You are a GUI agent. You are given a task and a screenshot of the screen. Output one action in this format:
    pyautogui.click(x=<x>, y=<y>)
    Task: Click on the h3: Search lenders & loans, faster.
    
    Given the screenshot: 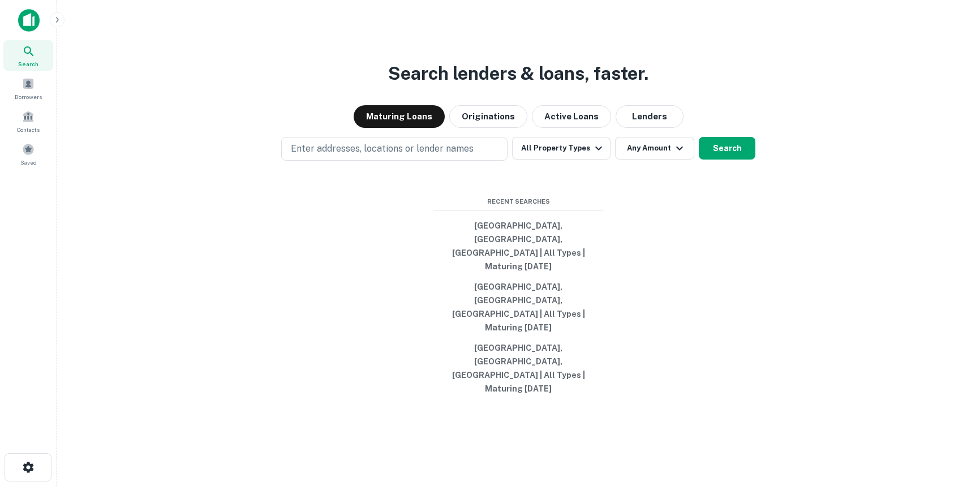 What is the action you would take?
    pyautogui.click(x=519, y=74)
    